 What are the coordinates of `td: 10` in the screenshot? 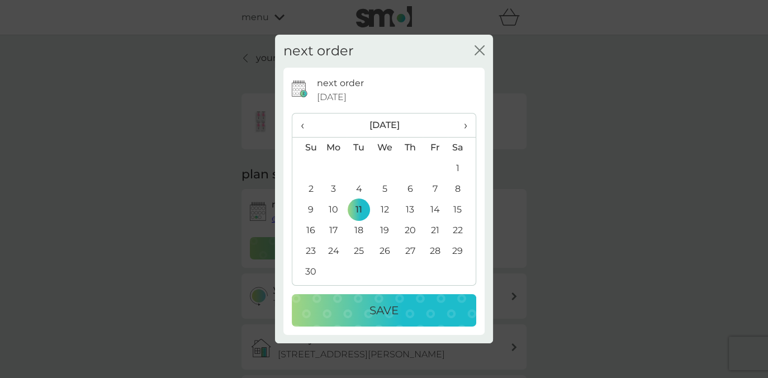 It's located at (334, 210).